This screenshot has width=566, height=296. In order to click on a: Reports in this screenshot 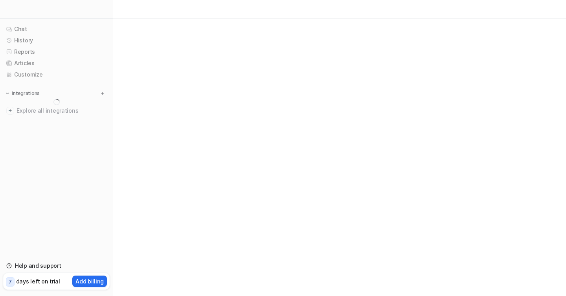, I will do `click(56, 52)`.